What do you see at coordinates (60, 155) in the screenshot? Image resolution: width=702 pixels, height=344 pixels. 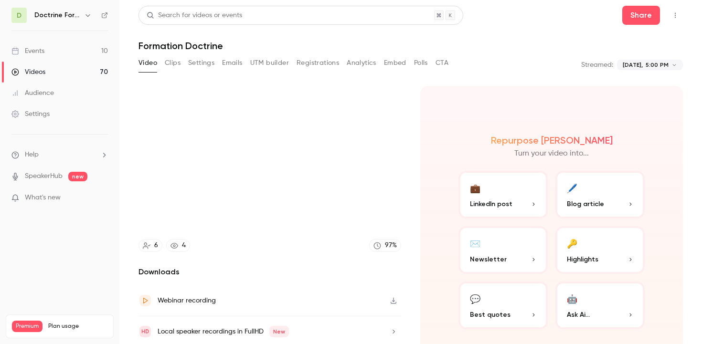 I see `li: help-dropdown-opener` at bounding box center [60, 155].